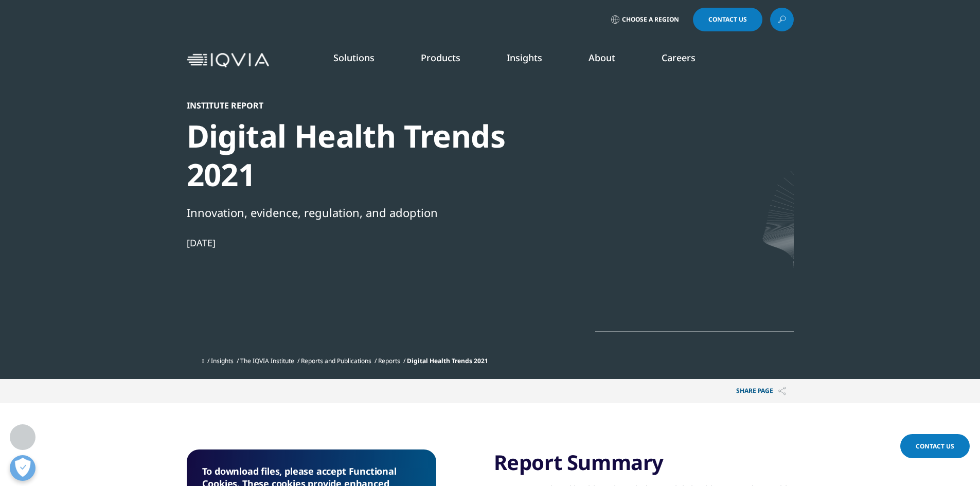 The image size is (980, 486). I want to click on span: Digital Health Trends 2021, so click(447, 360).